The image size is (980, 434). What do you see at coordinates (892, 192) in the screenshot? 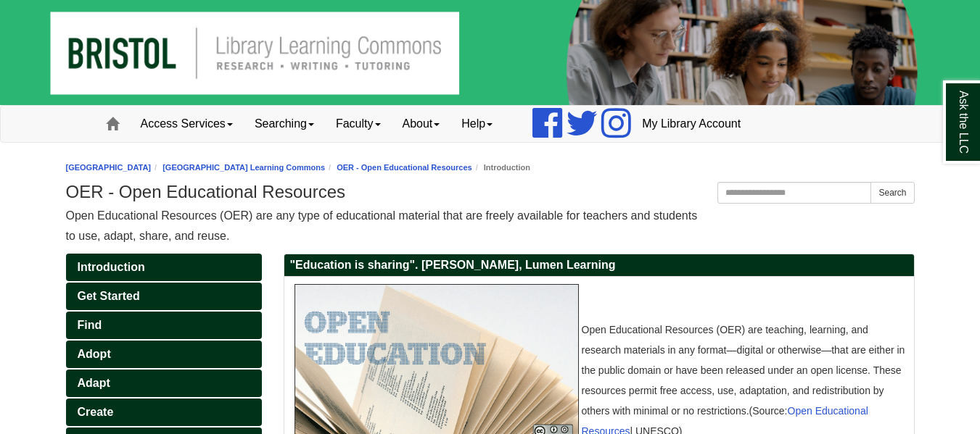
I see `button: Search` at bounding box center [892, 192].